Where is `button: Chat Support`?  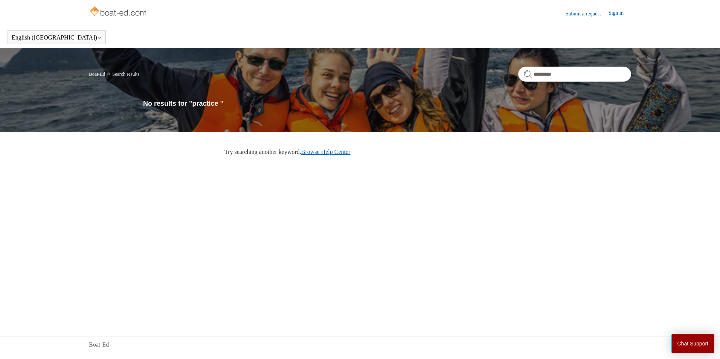 button: Chat Support is located at coordinates (693, 344).